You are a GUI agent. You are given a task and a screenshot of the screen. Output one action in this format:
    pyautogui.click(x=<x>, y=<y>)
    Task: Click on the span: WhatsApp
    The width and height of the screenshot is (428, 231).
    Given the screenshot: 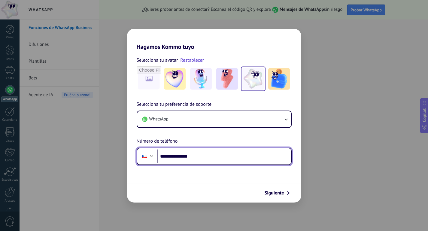 What is the action you would take?
    pyautogui.click(x=159, y=119)
    